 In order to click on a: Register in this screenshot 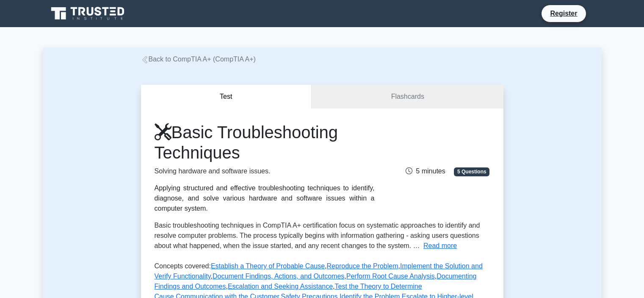, I will do `click(564, 13)`.